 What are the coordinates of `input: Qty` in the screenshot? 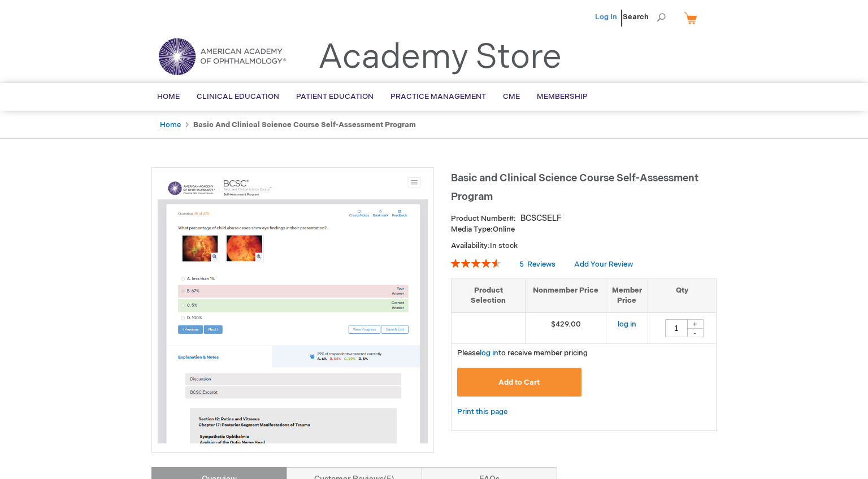 It's located at (676, 328).